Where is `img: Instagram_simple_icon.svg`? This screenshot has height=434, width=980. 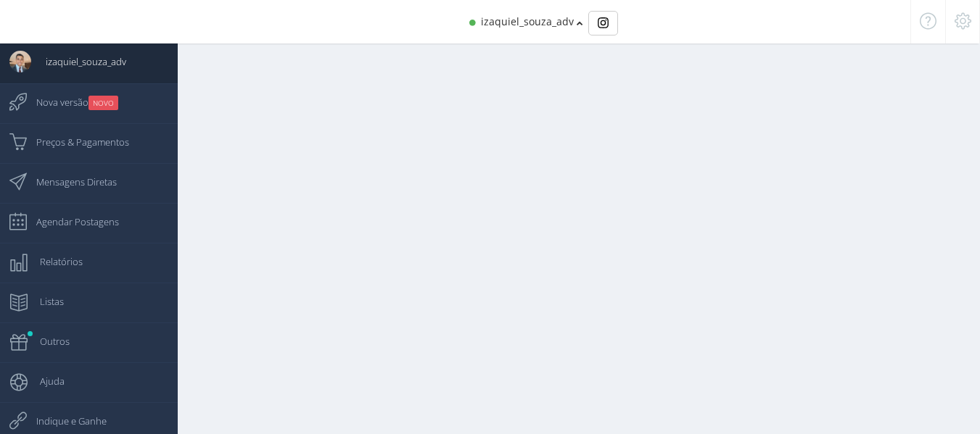
img: Instagram_simple_icon.svg is located at coordinates (603, 22).